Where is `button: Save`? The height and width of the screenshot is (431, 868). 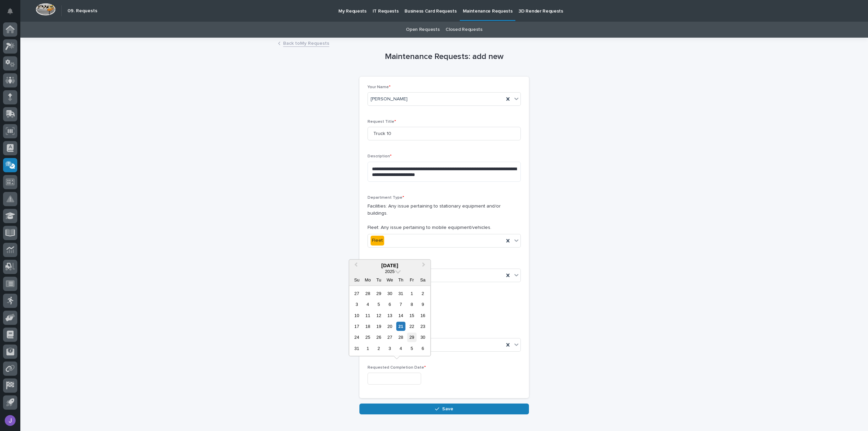 button: Save is located at coordinates (444, 409).